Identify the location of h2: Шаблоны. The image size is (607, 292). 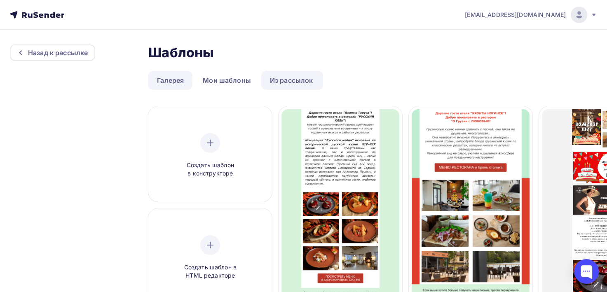
(181, 53).